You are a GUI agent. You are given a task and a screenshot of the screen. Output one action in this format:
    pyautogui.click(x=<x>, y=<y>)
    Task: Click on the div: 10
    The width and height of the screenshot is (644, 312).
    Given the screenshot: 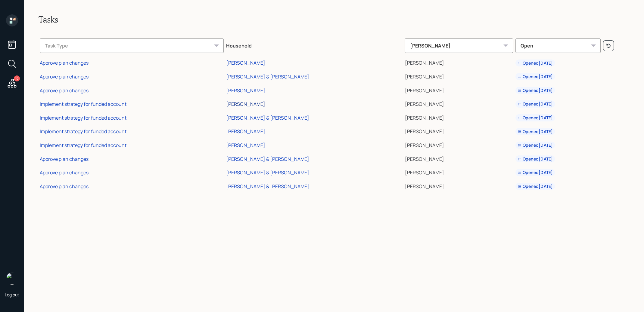 What is the action you would take?
    pyautogui.click(x=17, y=78)
    